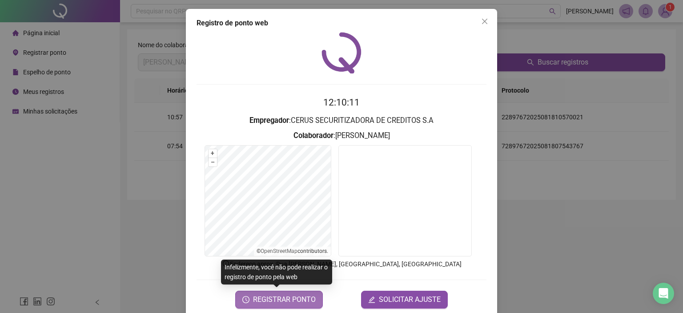 The width and height of the screenshot is (683, 313). Describe the element at coordinates (292, 251) in the screenshot. I see `li: © contributors.` at that location.